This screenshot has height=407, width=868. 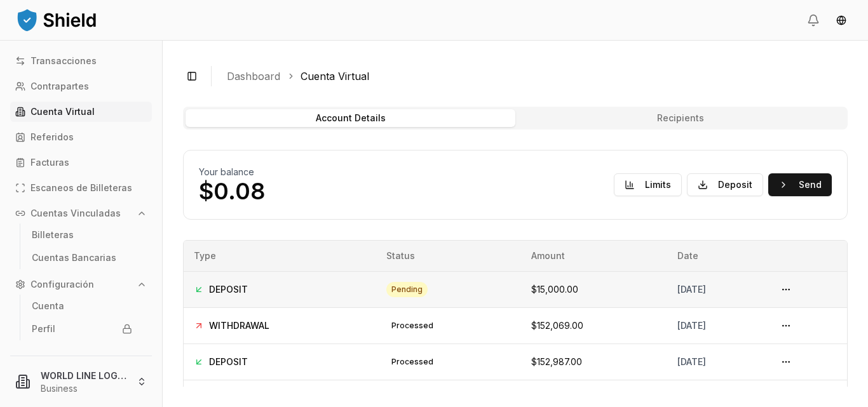 I want to click on p: Cuentas Vinculadas, so click(x=75, y=214).